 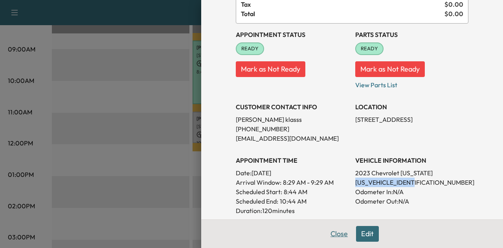 What do you see at coordinates (412, 192) in the screenshot?
I see `p: Odometer In: N/A` at bounding box center [412, 192].